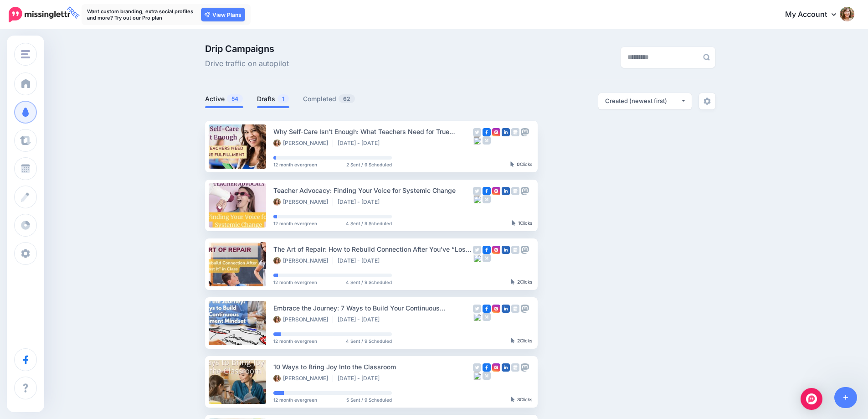 The height and width of the screenshot is (419, 868). Describe the element at coordinates (519, 399) in the screenshot. I see `b: 3` at that location.